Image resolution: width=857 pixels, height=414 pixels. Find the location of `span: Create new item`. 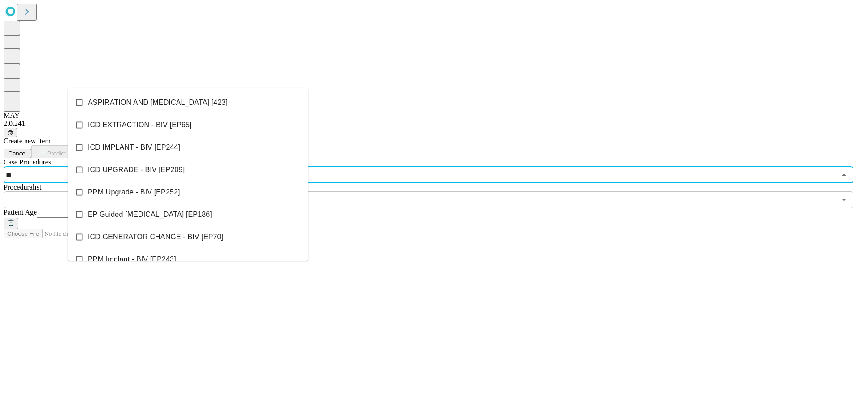

span: Create new item is located at coordinates (27, 141).